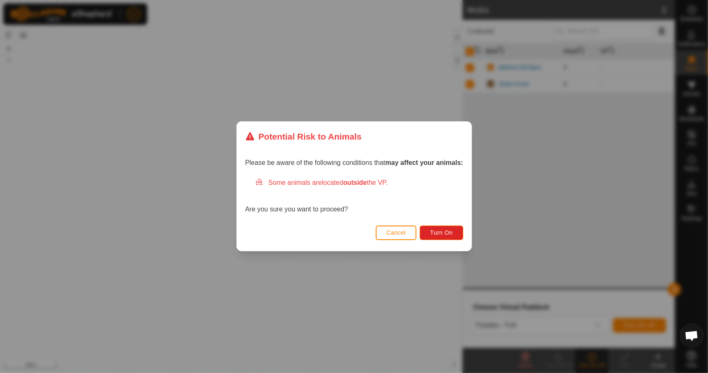  Describe the element at coordinates (441, 232) in the screenshot. I see `button: Turn On` at that location.